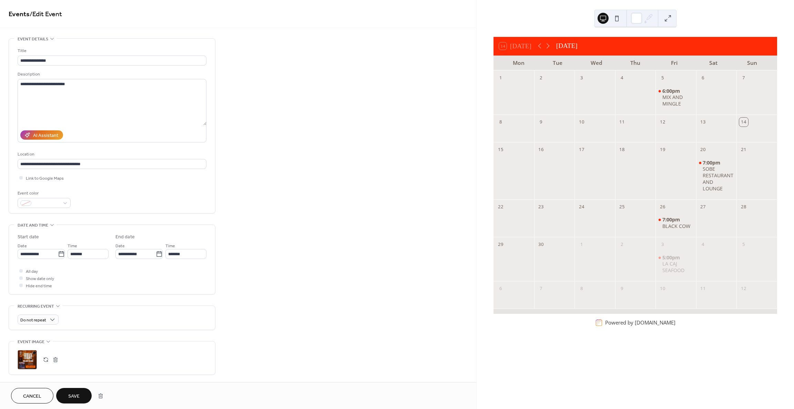 The image size is (794, 409). I want to click on span: 6:00pm, so click(672, 91).